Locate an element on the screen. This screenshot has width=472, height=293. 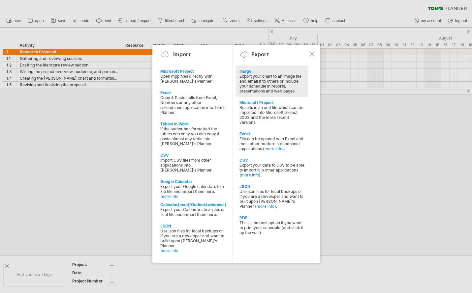
div: Export your chart to an image file and email it to others or include your schedule in reports, pr... is located at coordinates (272, 84).